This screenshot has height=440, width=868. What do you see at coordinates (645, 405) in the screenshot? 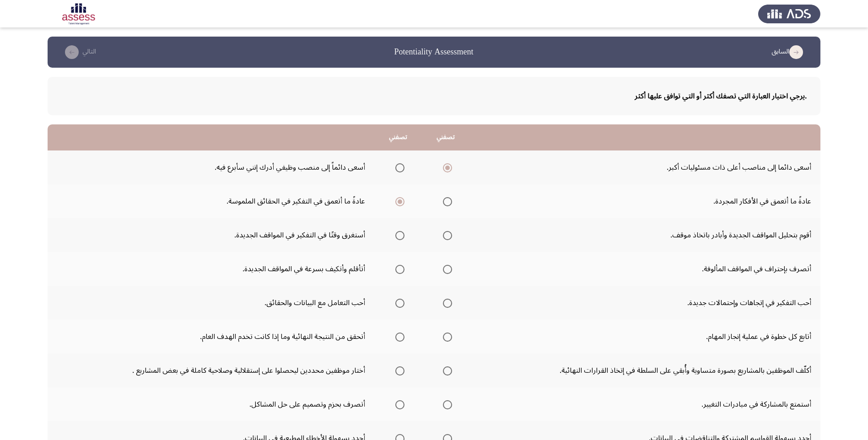
I see `td: أستمتع بالمشاركة في مبادرات التغيير.` at bounding box center [645, 405].